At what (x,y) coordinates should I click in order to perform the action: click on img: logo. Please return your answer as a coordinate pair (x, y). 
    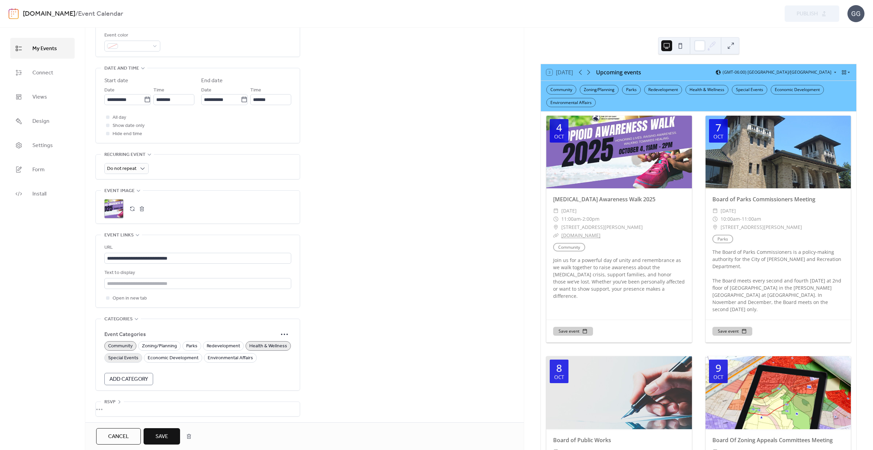
    Looking at the image, I should click on (14, 14).